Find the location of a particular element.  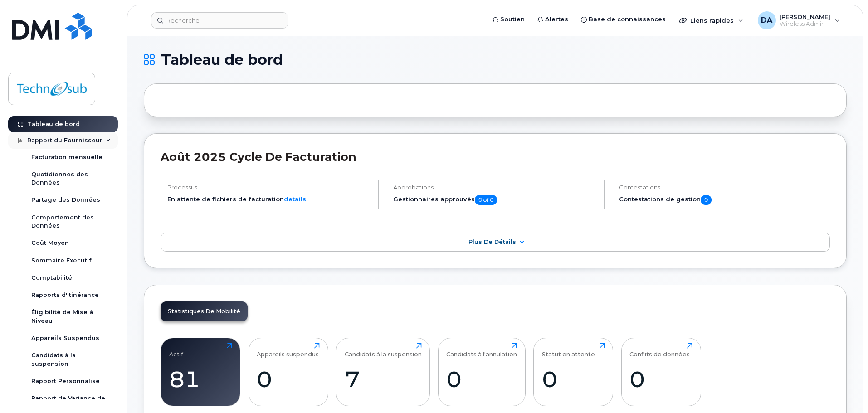

a: Candidats à l'annulation0 is located at coordinates (482, 372).